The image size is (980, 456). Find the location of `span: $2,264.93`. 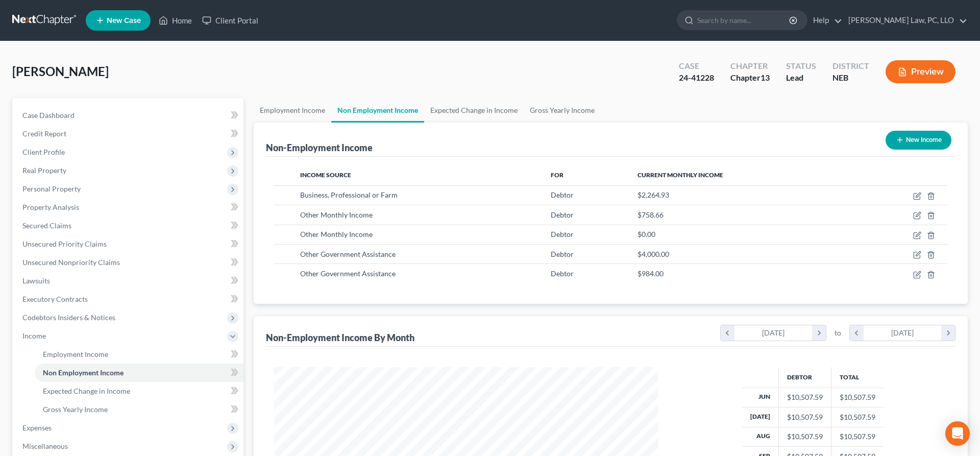

span: $2,264.93 is located at coordinates (654, 194).